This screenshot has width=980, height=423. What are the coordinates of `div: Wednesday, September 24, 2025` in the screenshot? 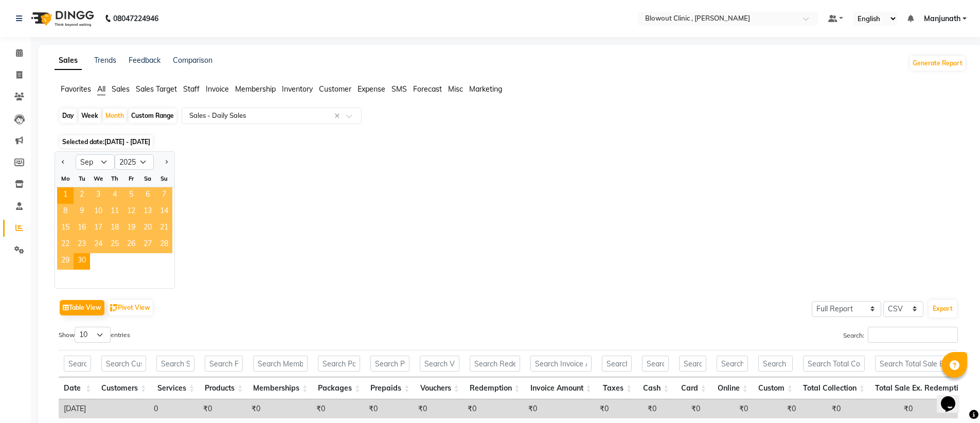 It's located at (99, 245).